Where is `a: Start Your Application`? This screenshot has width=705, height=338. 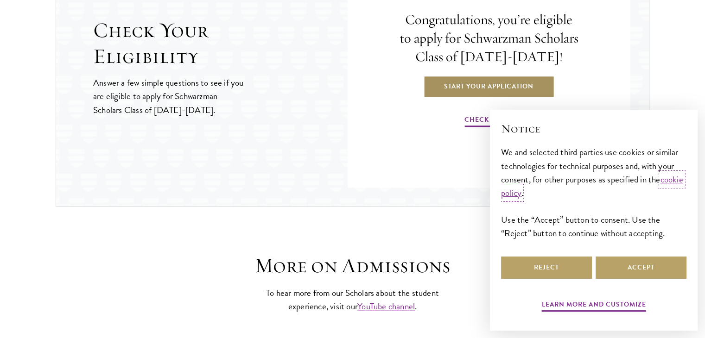 a: Start Your Application is located at coordinates (488, 86).